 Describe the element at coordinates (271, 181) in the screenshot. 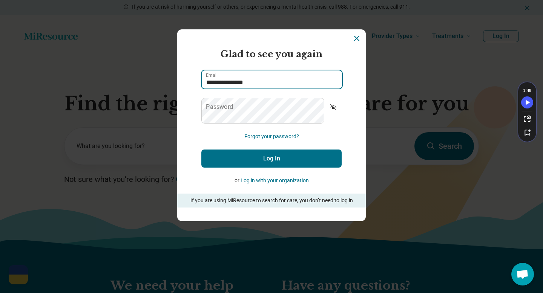

I see `p: or` at that location.